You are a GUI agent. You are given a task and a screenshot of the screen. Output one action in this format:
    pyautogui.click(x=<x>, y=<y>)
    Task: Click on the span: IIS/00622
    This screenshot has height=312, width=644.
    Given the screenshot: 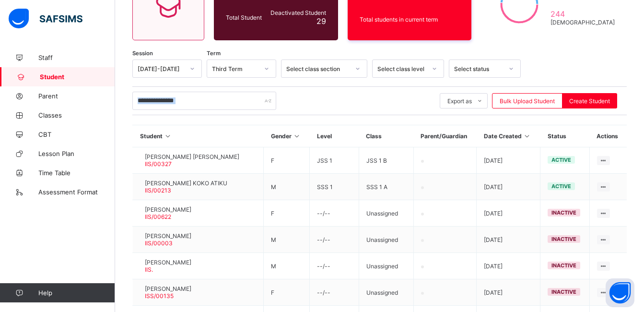 What is the action you would take?
    pyautogui.click(x=158, y=217)
    